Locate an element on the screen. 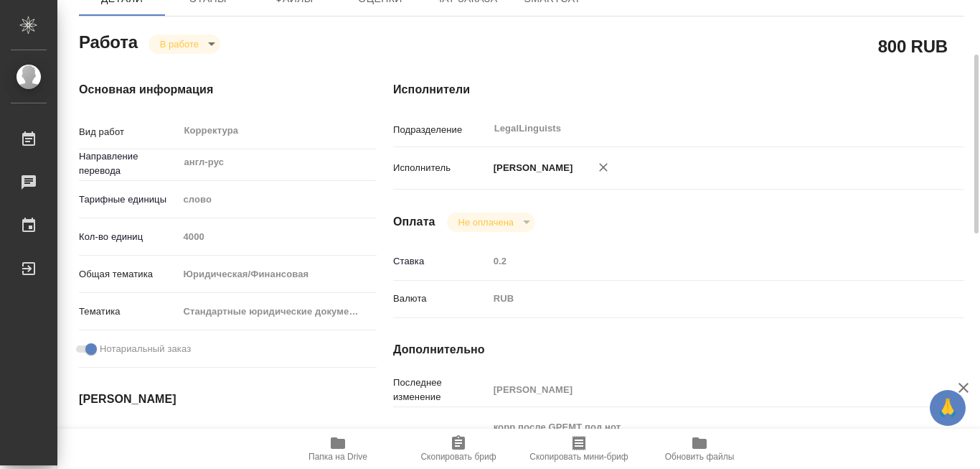 Image resolution: width=980 pixels, height=469 pixels. h4: Оплата is located at coordinates (414, 222).